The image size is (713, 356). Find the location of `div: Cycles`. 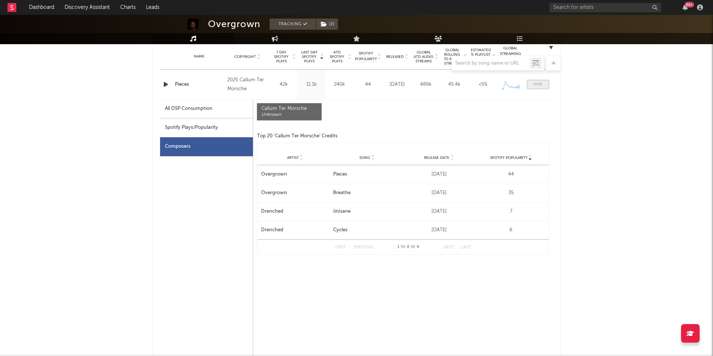

div: Cycles is located at coordinates (367, 230).